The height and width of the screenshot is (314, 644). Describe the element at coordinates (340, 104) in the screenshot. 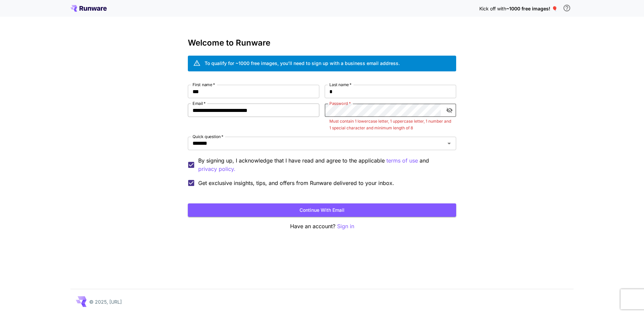

I see `label: Password` at that location.